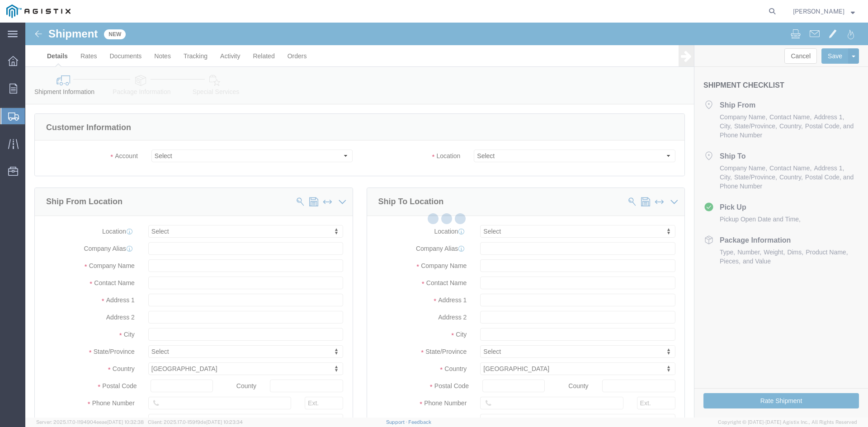 This screenshot has height=427, width=868. I want to click on span: Client: 2025.17.0-159f9de, so click(195, 422).